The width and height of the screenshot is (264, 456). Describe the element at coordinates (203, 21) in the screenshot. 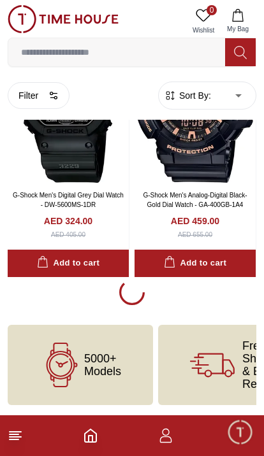

I see `a: 0Wishlist` at that location.